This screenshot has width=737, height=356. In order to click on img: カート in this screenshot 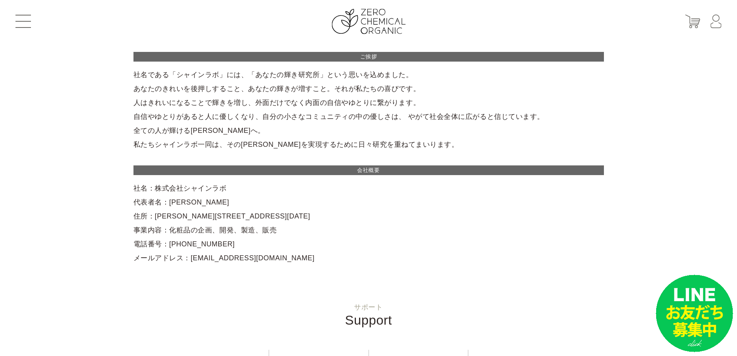, I will do `click(693, 21)`.